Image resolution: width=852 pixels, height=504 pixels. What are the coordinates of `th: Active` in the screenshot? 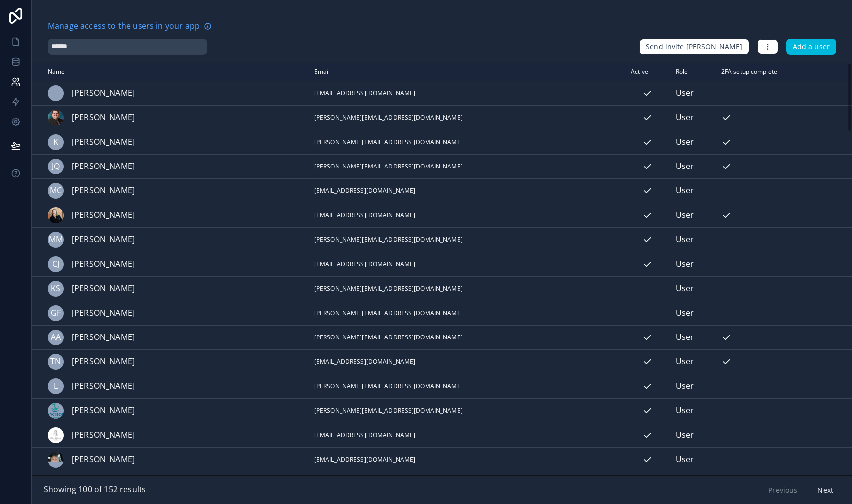 It's located at (647, 71).